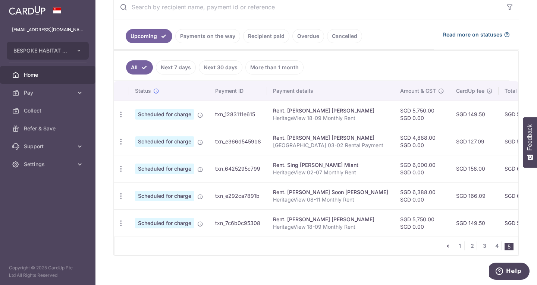 The height and width of the screenshot is (285, 537). What do you see at coordinates (238, 196) in the screenshot?
I see `td: txn_e292ca7891b` at bounding box center [238, 196].